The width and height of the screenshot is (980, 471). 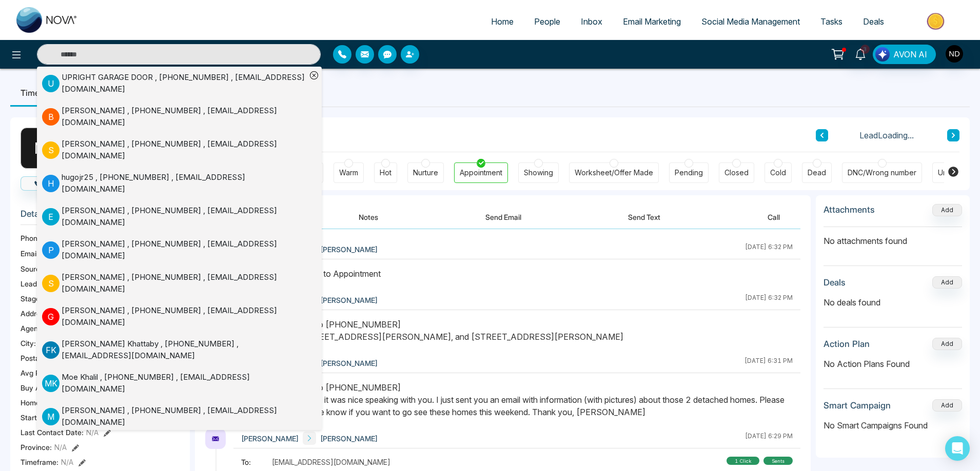 What do you see at coordinates (959, 173) in the screenshot?
I see `div: Unspecified` at bounding box center [959, 173].